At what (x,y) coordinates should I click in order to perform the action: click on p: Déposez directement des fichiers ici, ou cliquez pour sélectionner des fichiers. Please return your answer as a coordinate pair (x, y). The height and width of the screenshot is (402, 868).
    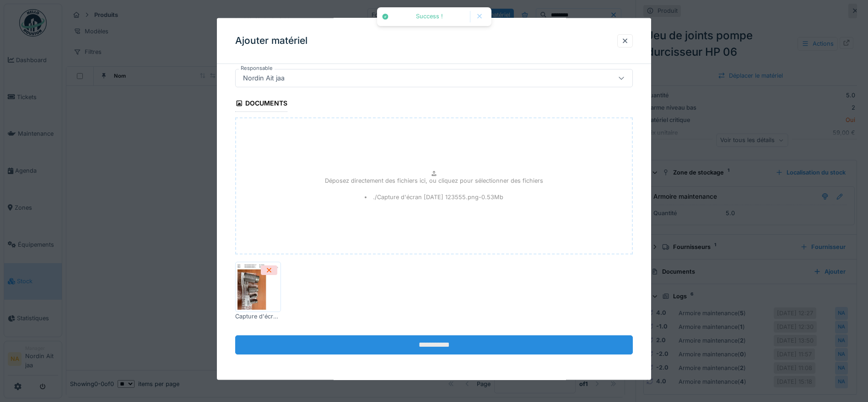
    Looking at the image, I should click on (434, 180).